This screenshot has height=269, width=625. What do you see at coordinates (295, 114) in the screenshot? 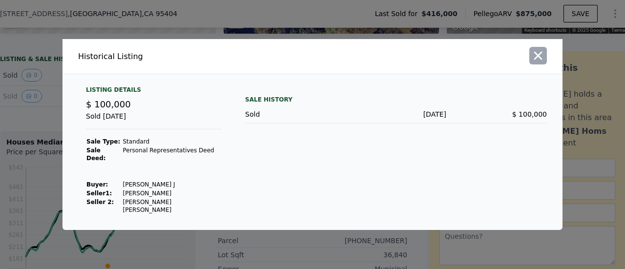
I see `div: Sold` at bounding box center [295, 114].